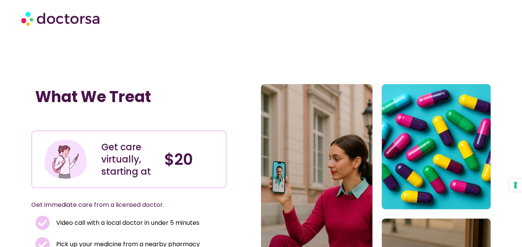  What do you see at coordinates (129, 97) in the screenshot?
I see `h1: What We Treat` at bounding box center [129, 97].